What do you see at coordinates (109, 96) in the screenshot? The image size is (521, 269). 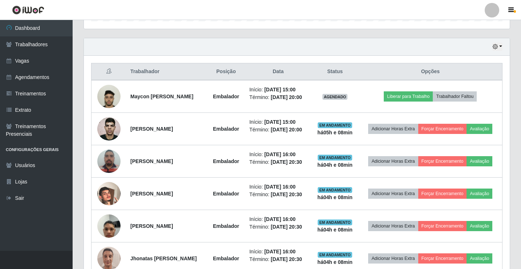 I see `img: 1701122891826.jpeg` at bounding box center [109, 96].